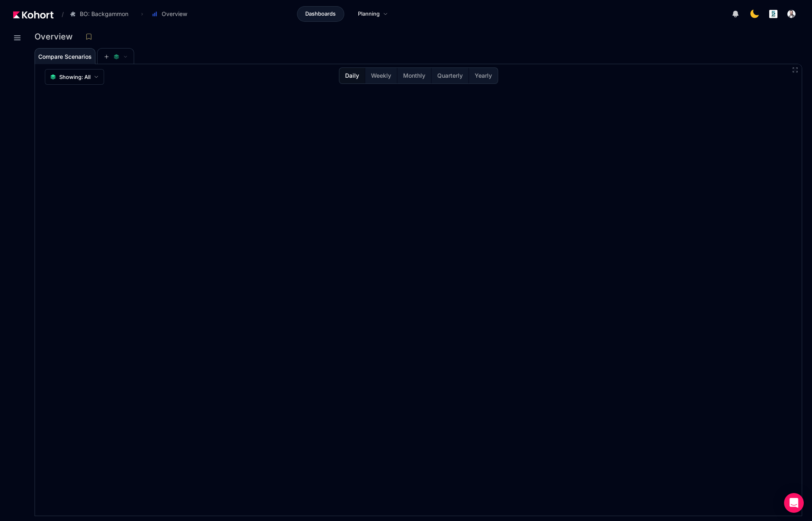  I want to click on span: Showing: All, so click(75, 77).